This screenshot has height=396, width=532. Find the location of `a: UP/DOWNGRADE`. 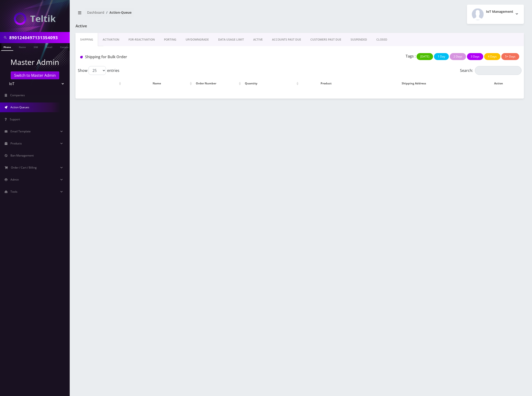

a: UP/DOWNGRADE is located at coordinates (197, 40).